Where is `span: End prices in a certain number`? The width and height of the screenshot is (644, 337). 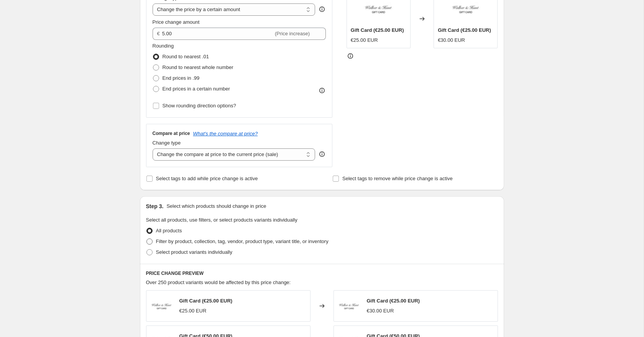
span: End prices in a certain number is located at coordinates (197, 88).